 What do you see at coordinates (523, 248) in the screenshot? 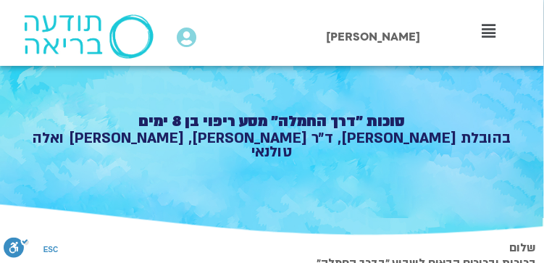
I see `strong: שלום` at bounding box center [523, 248].